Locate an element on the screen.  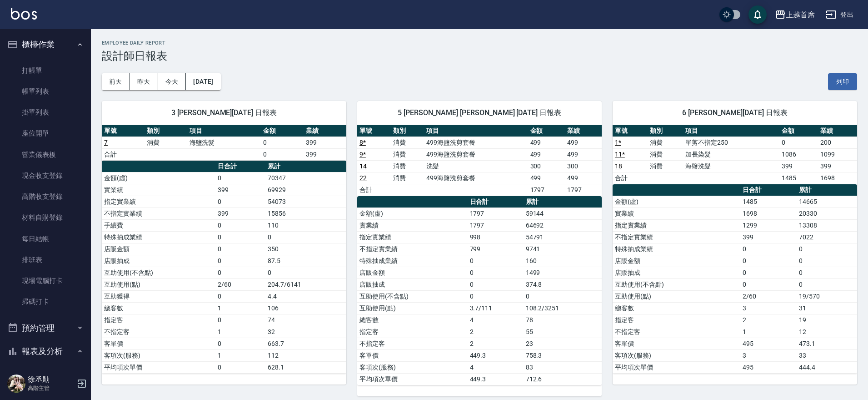
td: 19 is located at coordinates (827, 320).